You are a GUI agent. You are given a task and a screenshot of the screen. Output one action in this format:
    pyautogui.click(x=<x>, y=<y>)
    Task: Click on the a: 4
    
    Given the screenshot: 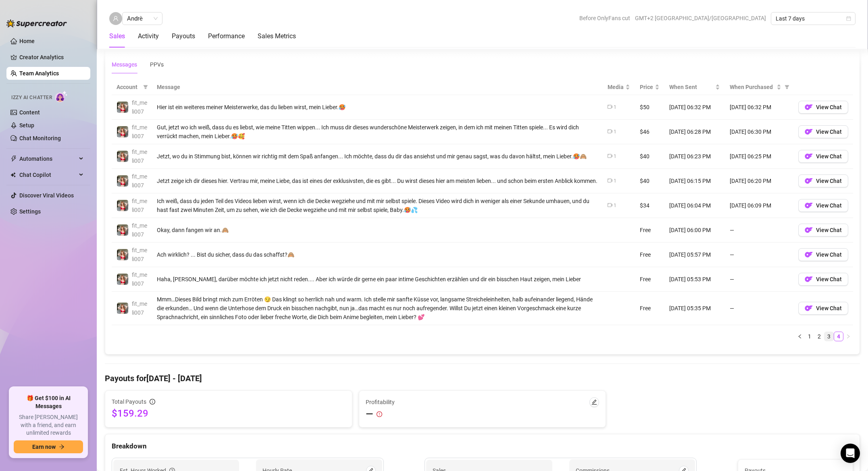 What is the action you would take?
    pyautogui.click(x=838, y=336)
    